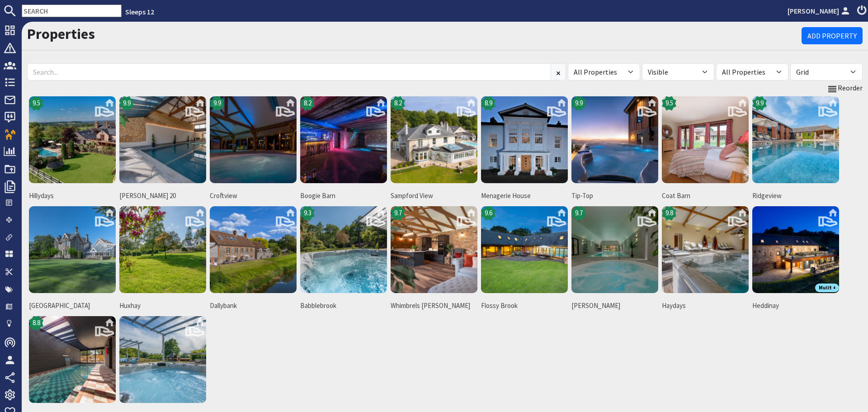  I want to click on a: Ridgeview's icon9.9Ridgeview, so click(796, 149).